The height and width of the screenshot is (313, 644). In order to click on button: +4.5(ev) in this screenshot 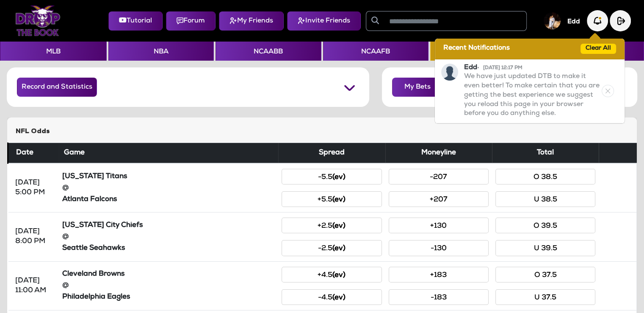, I will do `click(331, 274)`.